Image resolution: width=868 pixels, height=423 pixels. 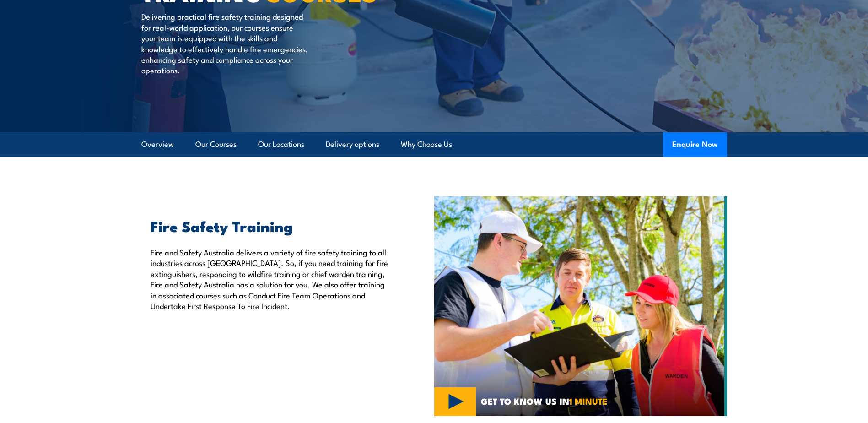 I want to click on a: Why Choose Us, so click(x=427, y=144).